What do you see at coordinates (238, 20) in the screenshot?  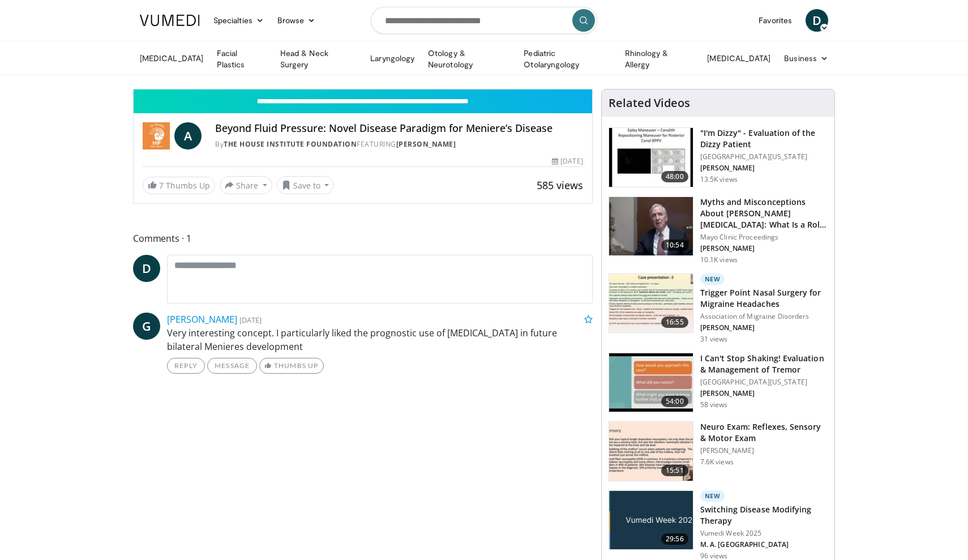 I see `a: Specialties` at bounding box center [238, 20].